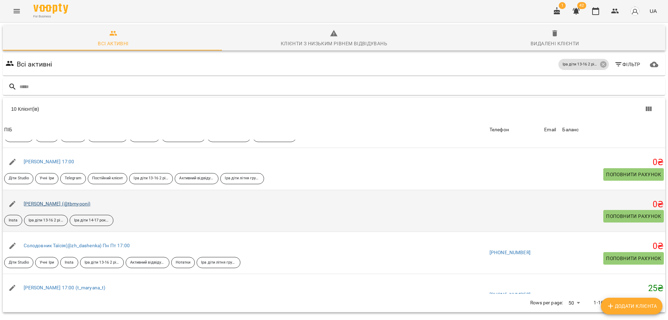  Describe the element at coordinates (653, 11) in the screenshot. I see `button: UA` at that location.